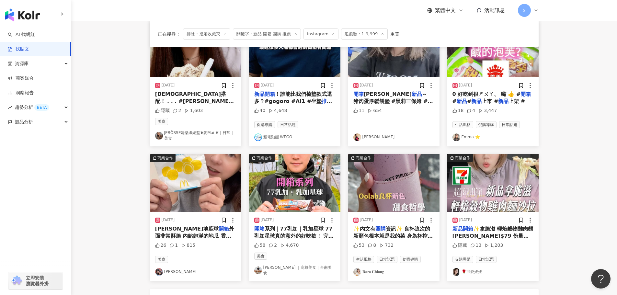 The height and width of the screenshot is (295, 617). I want to click on a: 找貼文, so click(18, 49).